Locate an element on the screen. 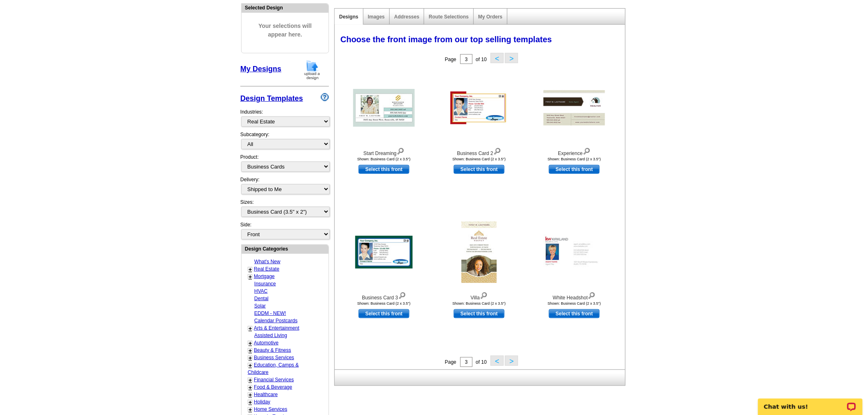 The image size is (868, 415). a: Addresses is located at coordinates (406, 17).